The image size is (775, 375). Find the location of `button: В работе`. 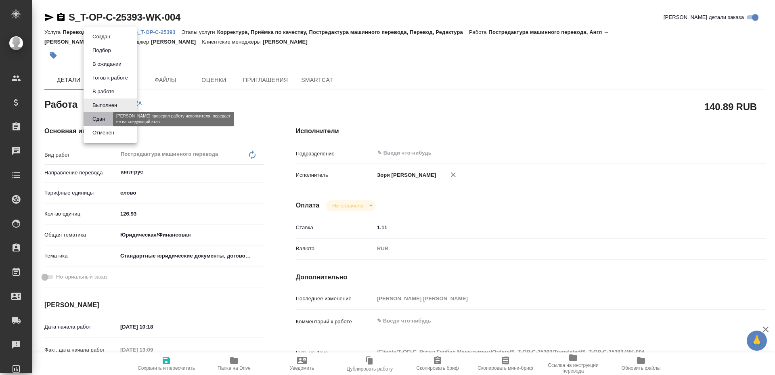

button: В работе is located at coordinates (103, 92).